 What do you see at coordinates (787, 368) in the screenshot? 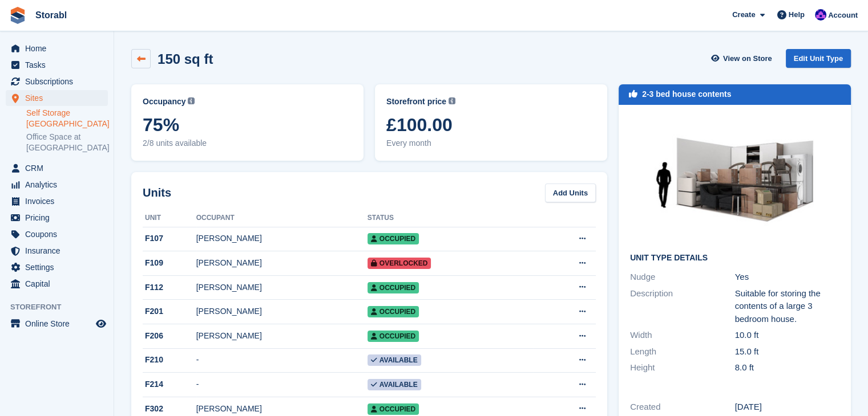
I see `div: 8.0 ft` at bounding box center [787, 368].